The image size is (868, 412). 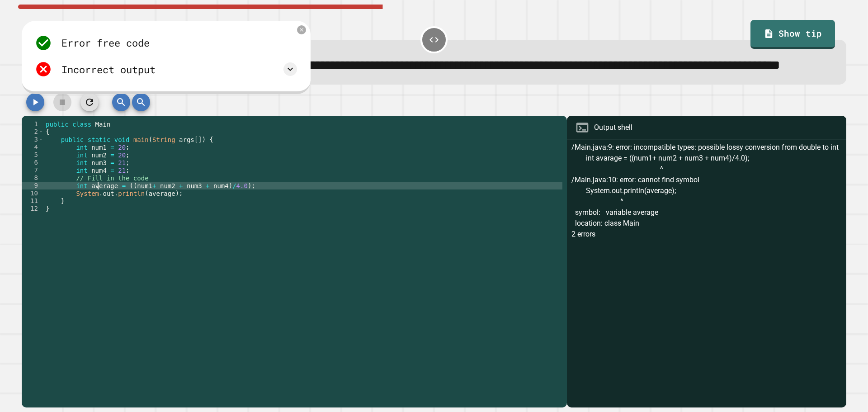 I want to click on span: Toggle code folding, rows 2 through 12, so click(x=41, y=131).